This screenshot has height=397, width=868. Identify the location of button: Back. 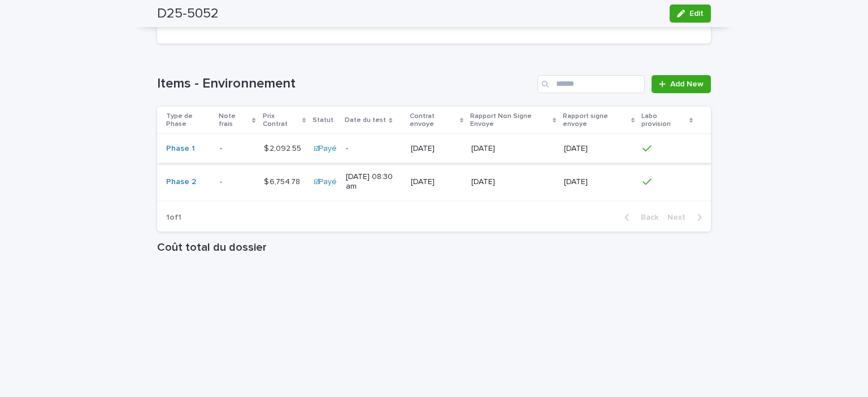
(639, 218).